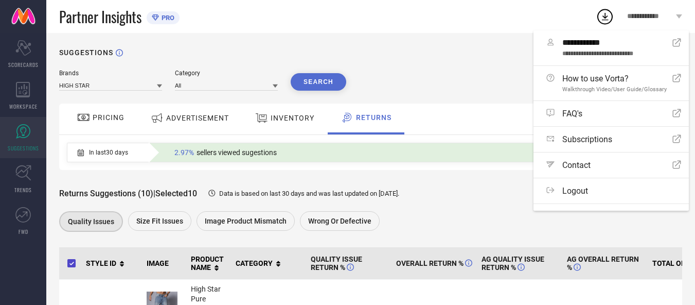  Describe the element at coordinates (225, 152) in the screenshot. I see `div: Percentage of sellers who have viewed suggestions for the current Insight Type` at that location.